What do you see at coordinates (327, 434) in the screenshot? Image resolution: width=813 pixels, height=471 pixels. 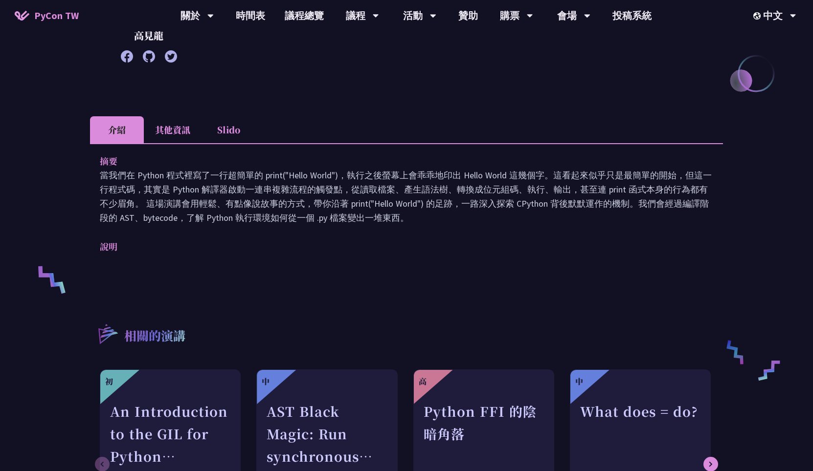 I see `div: AST Black Magic: Run synchronous Python code on asynchronous Pyodide` at bounding box center [327, 434].